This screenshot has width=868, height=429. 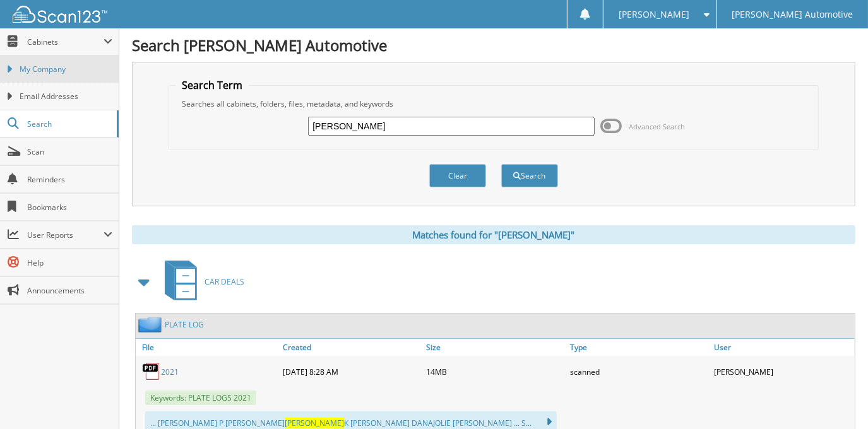 I want to click on span: Email Addresses, so click(x=66, y=97).